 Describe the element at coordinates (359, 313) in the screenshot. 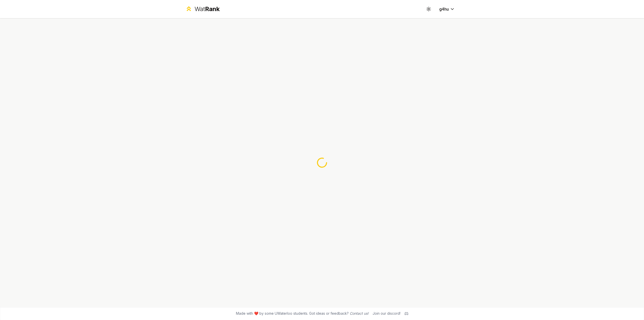

I see `a: Contact us!` at that location.